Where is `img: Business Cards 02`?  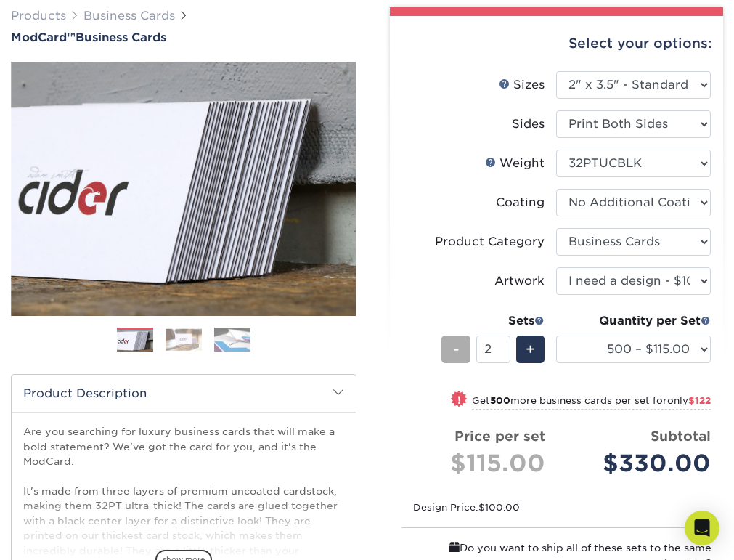 img: Business Cards 02 is located at coordinates (184, 339).